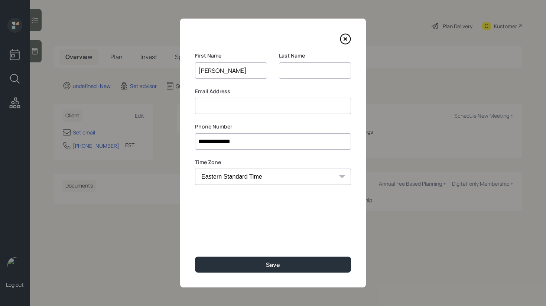  What do you see at coordinates (231, 56) in the screenshot?
I see `label: First Name` at bounding box center [231, 56].